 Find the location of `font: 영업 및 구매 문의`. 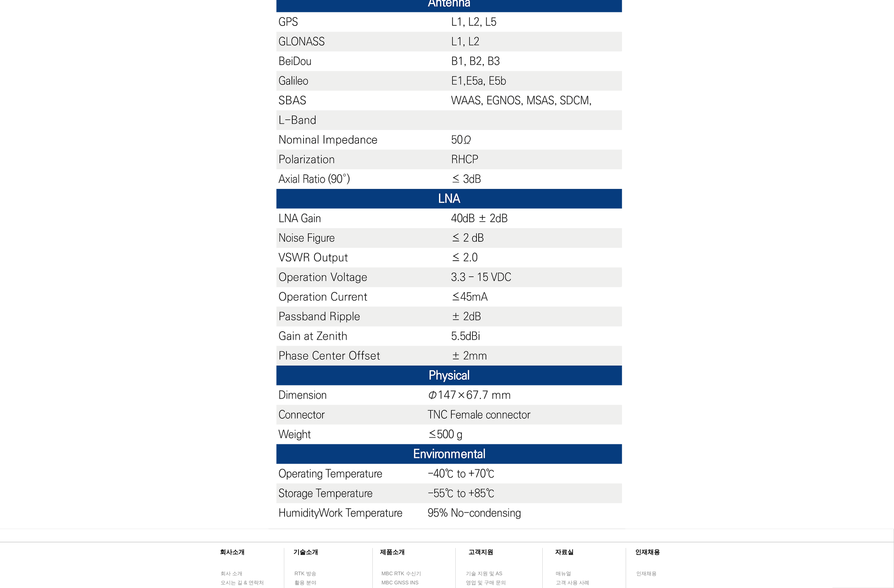

font: 영업 및 구매 문의 is located at coordinates (486, 582).